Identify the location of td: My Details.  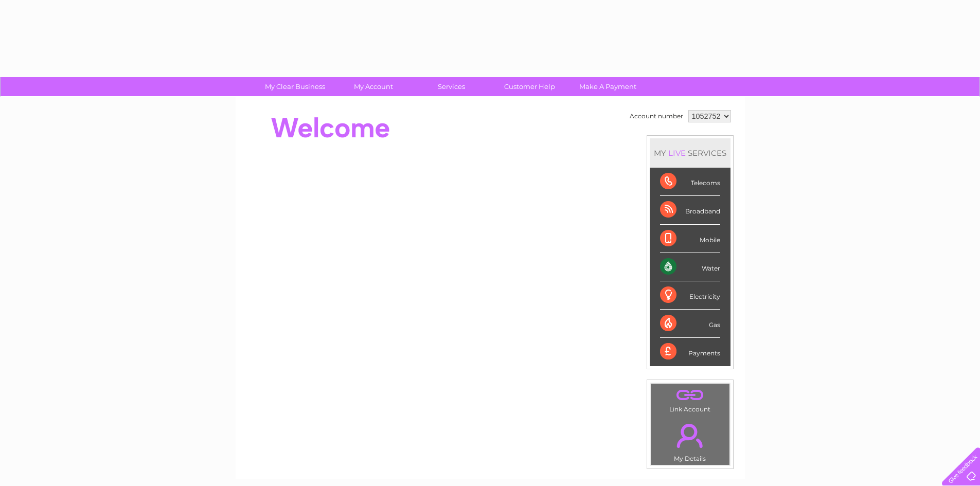
(690, 440).